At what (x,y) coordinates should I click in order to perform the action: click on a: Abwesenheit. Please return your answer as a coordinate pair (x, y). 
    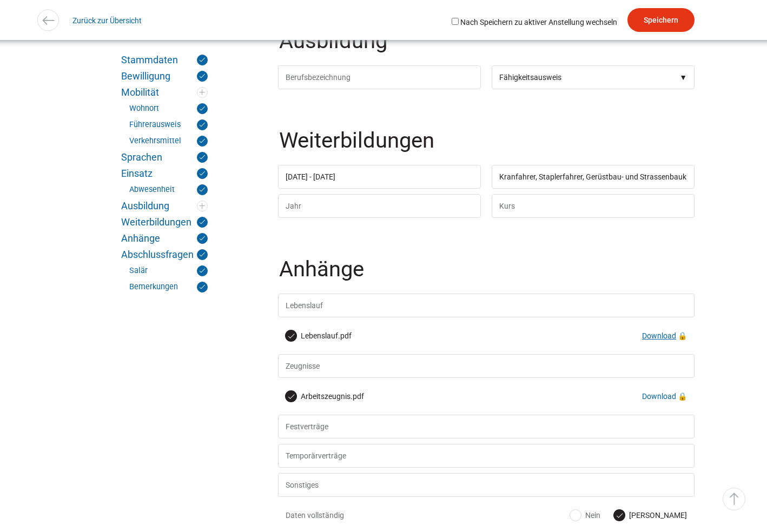
    Looking at the image, I should click on (168, 190).